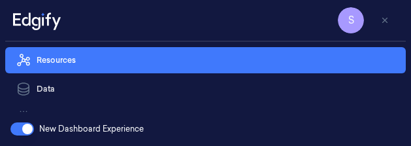 This screenshot has height=146, width=411. I want to click on a: Data, so click(205, 89).